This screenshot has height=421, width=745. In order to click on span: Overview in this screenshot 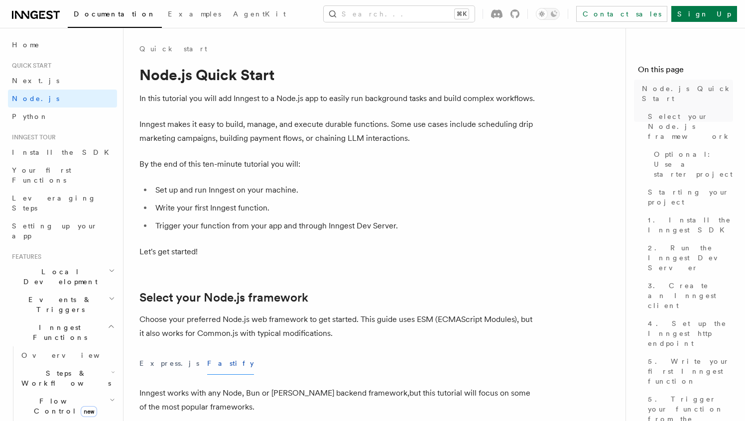, I will do `click(73, 356)`.